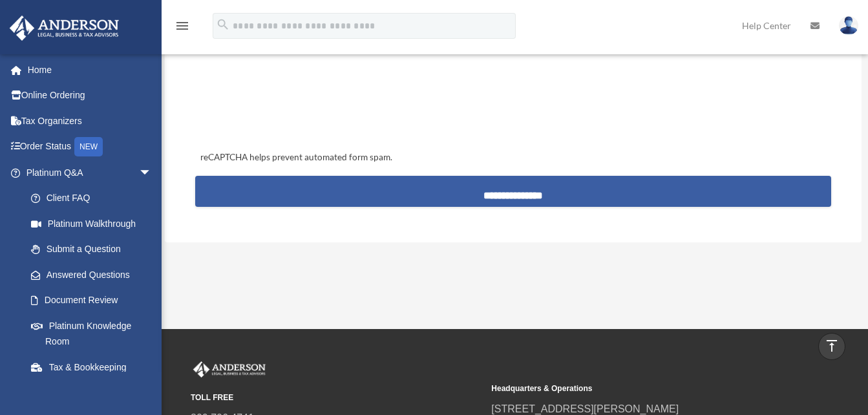 The image size is (868, 415). What do you see at coordinates (152, 173) in the screenshot?
I see `span: arrow_drop_down` at bounding box center [152, 173].